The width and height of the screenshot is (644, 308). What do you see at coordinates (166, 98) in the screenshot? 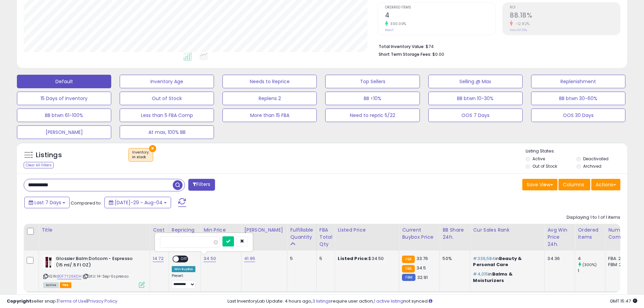
I see `button: Out of Stock` at bounding box center [166, 98].